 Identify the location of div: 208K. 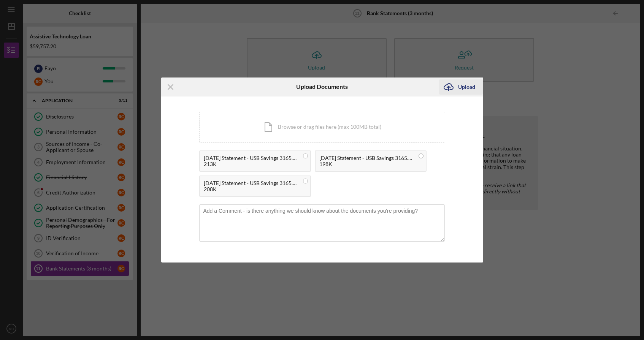
(251, 189).